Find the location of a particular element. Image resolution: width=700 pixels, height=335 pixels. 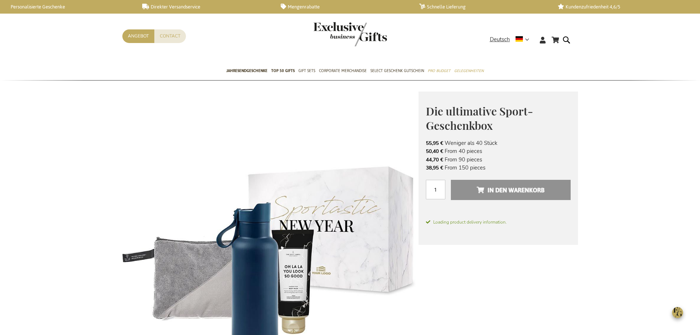

a: TOP 50 Gifts is located at coordinates (283, 71).